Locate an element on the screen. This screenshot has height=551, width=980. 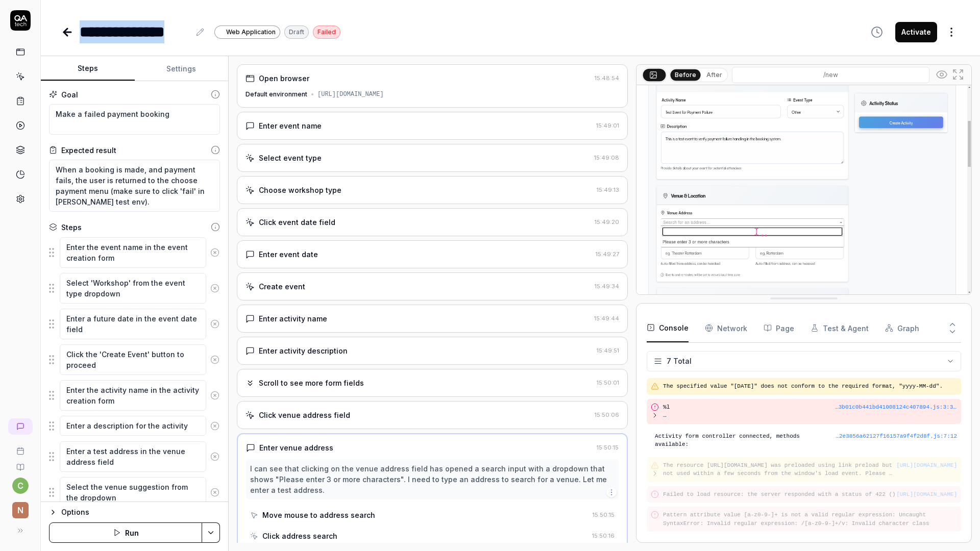
div: Select event type is located at coordinates (290, 158).